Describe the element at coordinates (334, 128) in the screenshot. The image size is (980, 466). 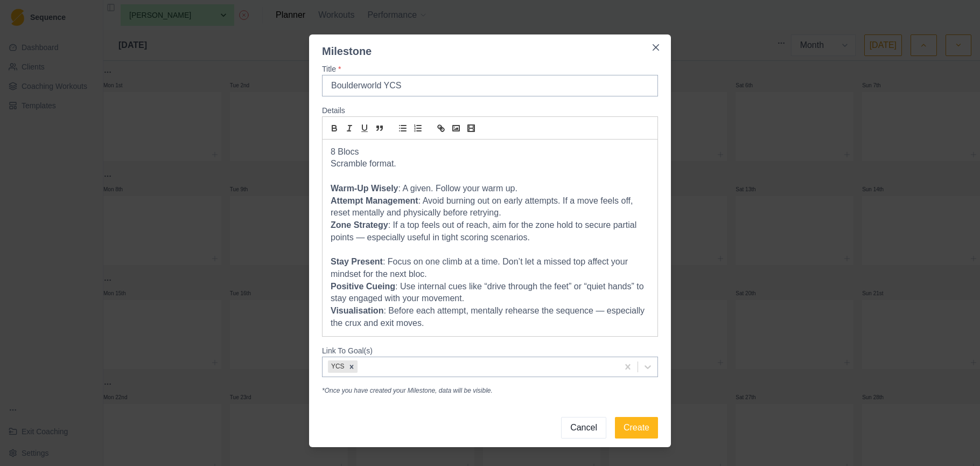
I see `button: bold` at that location.